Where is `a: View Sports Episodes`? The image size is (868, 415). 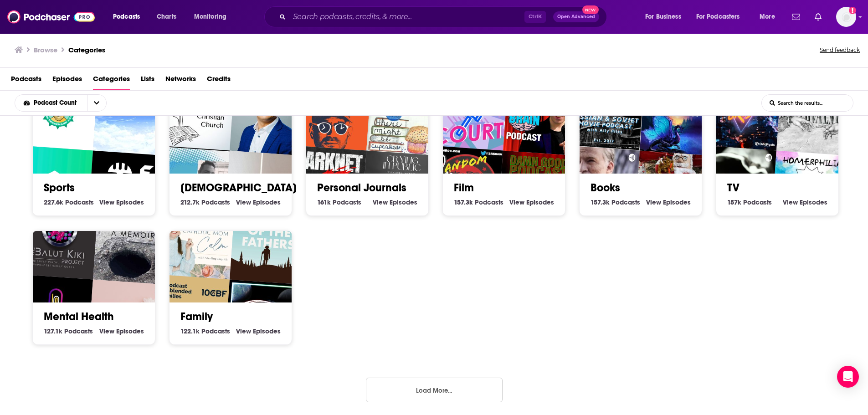 a: View Sports Episodes is located at coordinates (122, 202).